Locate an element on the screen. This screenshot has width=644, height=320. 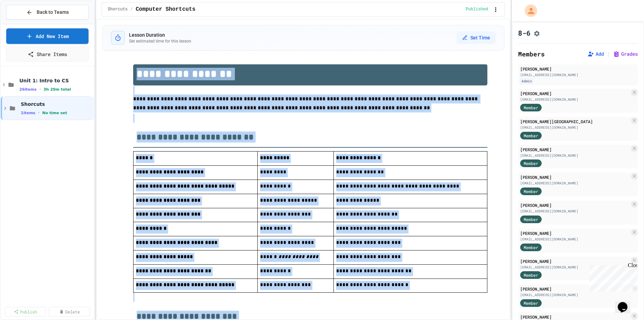
button: Assignment Settings is located at coordinates (537, 33).